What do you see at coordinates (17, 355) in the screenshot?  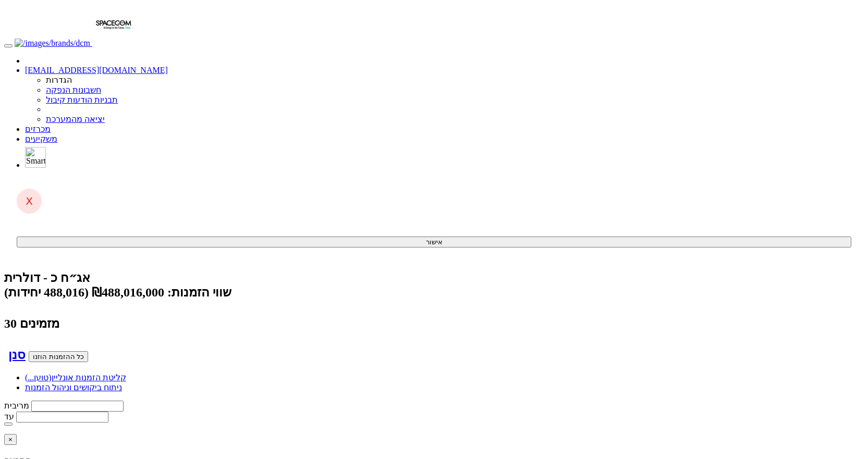 I see `a: סנן` at bounding box center [17, 355].